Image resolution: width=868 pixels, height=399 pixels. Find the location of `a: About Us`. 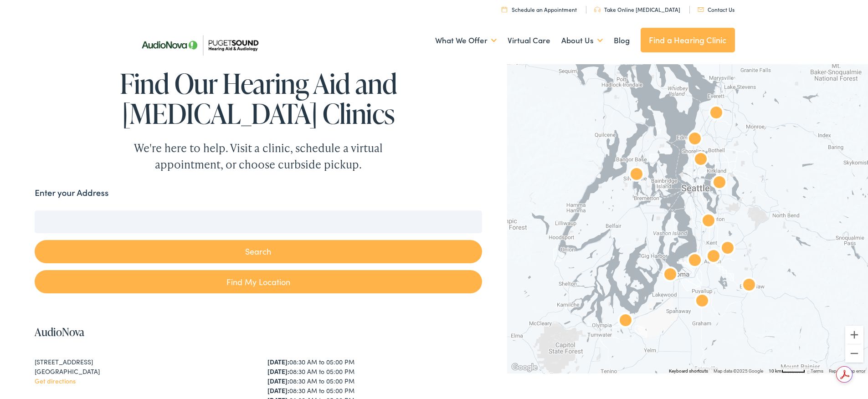

a: About Us is located at coordinates (582, 40).